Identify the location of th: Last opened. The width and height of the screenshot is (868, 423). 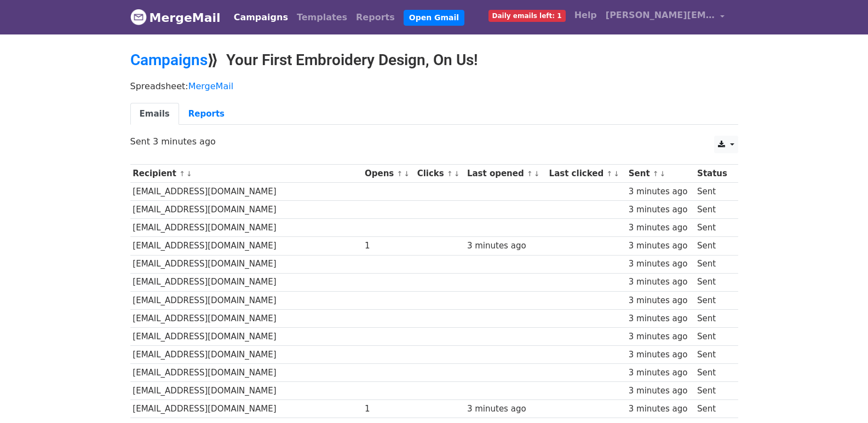
(506, 174).